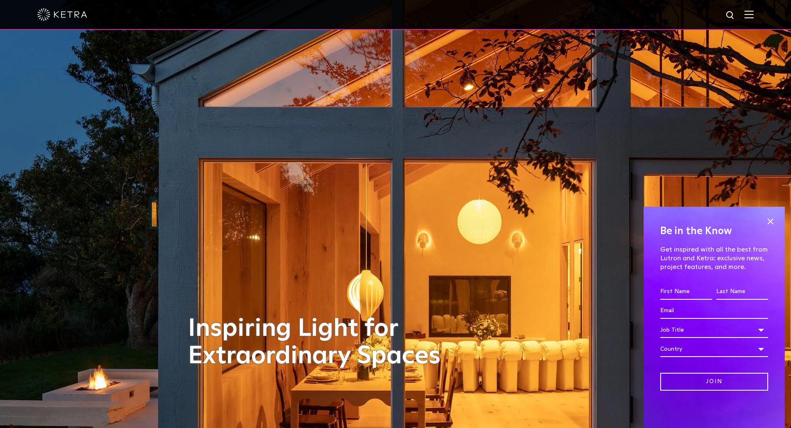  Describe the element at coordinates (714, 311) in the screenshot. I see `input: Email` at that location.